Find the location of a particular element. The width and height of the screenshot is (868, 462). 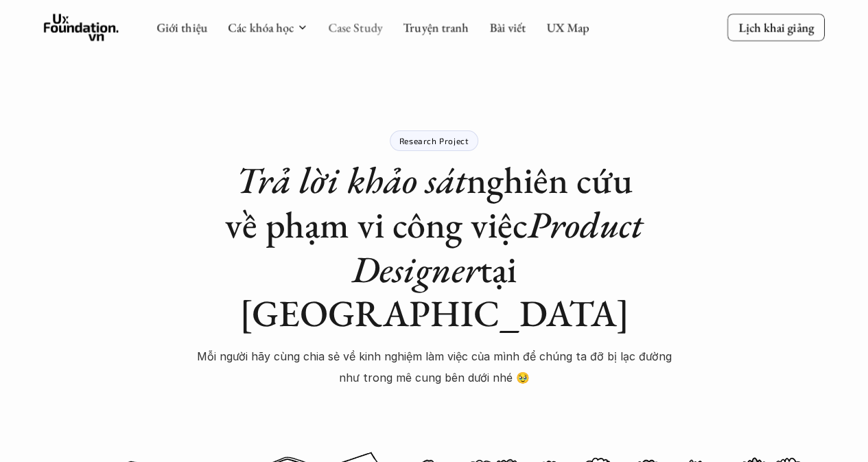

a: Giới thiệu is located at coordinates (182, 27).